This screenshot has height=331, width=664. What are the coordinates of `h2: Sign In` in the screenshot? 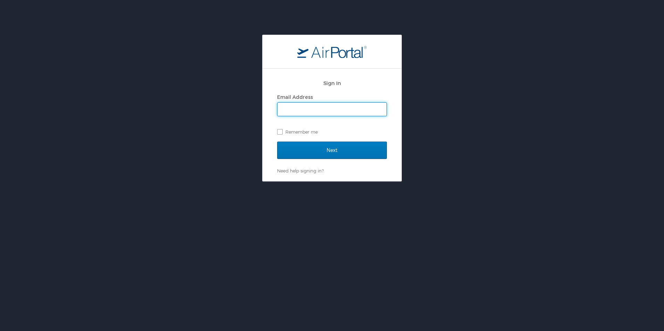 It's located at (332, 83).